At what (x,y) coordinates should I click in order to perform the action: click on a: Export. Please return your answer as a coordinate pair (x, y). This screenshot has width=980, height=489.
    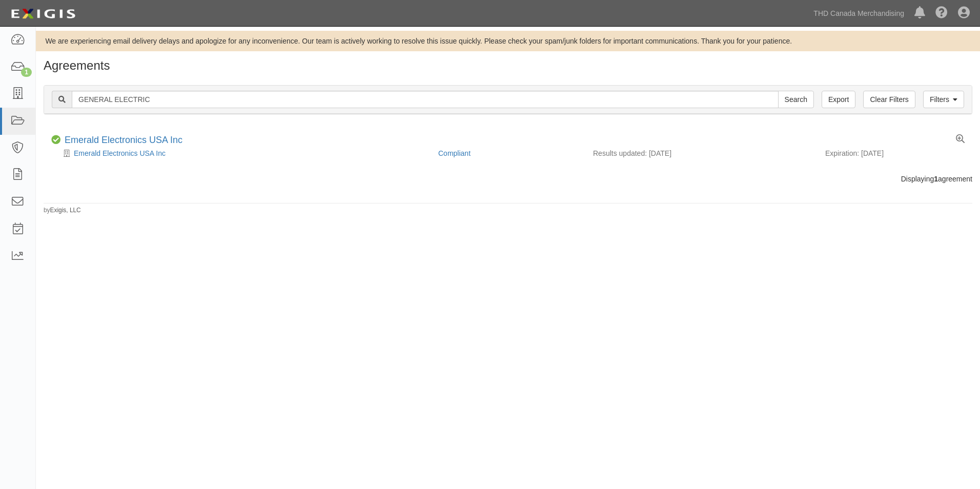
    Looking at the image, I should click on (839, 99).